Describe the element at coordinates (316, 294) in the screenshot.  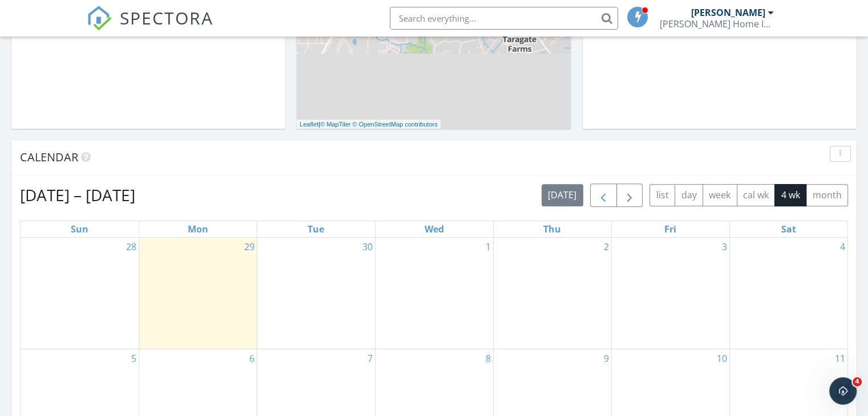
I see `td: Go to September 30, 2025` at that location.